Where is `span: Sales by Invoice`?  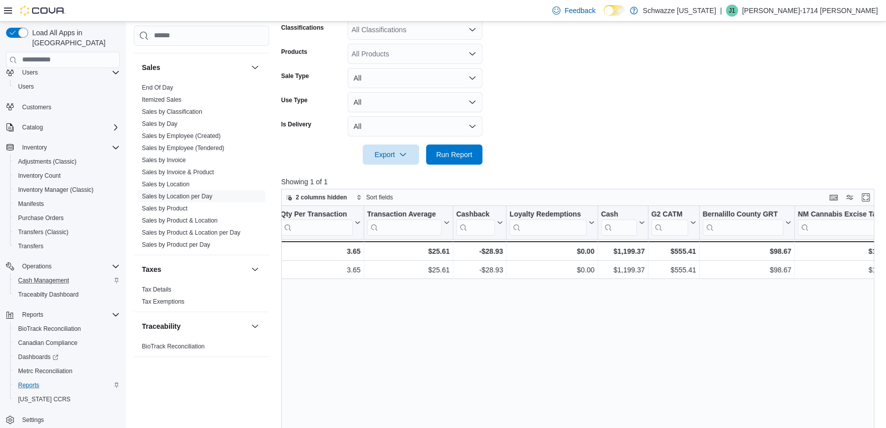 span: Sales by Invoice is located at coordinates (163, 159).